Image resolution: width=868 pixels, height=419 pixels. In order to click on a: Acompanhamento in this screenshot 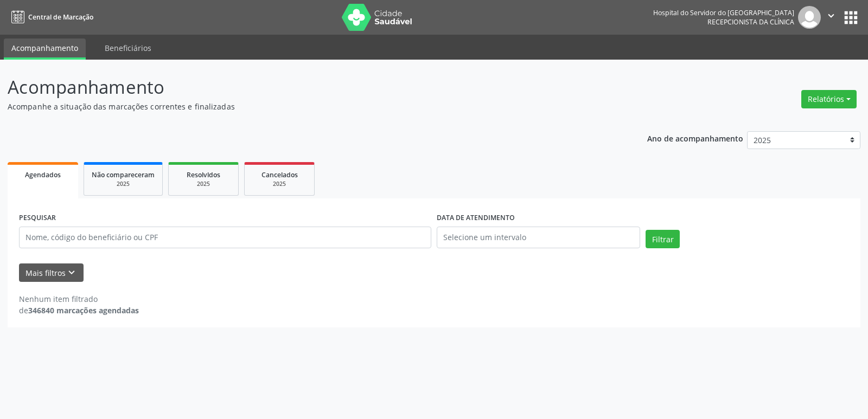, I will do `click(45, 48)`.